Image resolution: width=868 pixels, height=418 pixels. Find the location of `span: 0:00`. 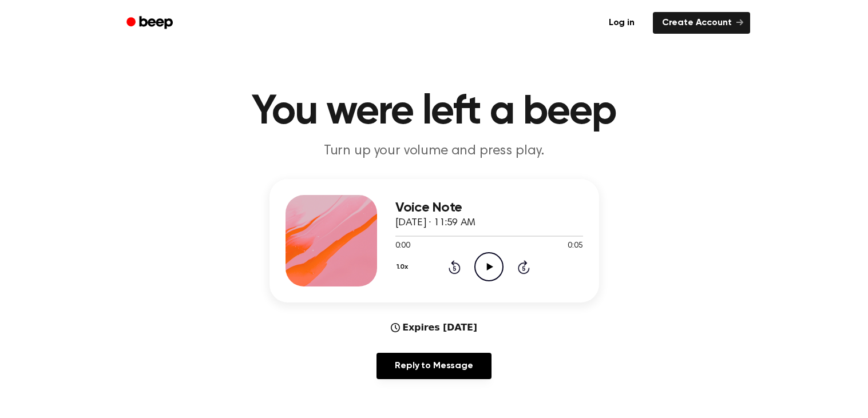

span: 0:00 is located at coordinates (402, 246).